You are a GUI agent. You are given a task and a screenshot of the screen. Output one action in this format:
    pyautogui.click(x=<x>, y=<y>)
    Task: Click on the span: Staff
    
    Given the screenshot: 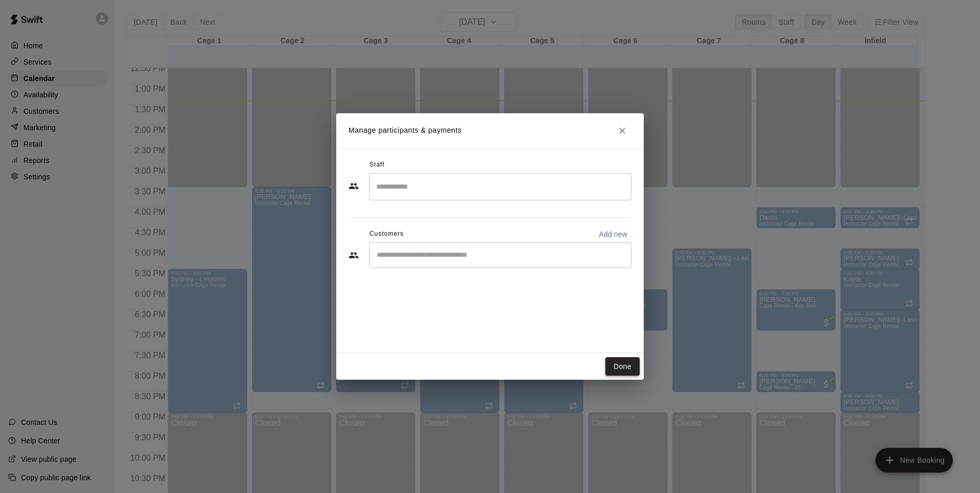 What is the action you would take?
    pyautogui.click(x=376, y=165)
    